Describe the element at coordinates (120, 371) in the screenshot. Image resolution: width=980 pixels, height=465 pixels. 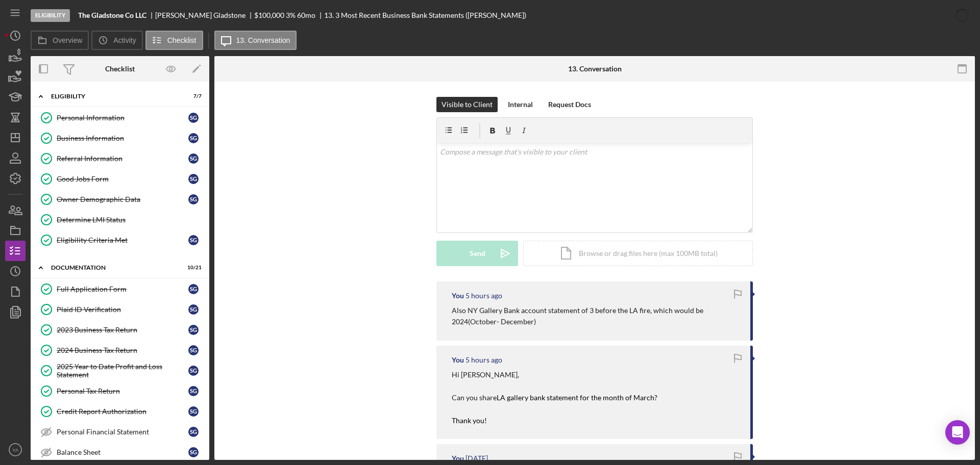
I see `a: 2025 Year to Date Profit and Loss StatementSG` at that location.